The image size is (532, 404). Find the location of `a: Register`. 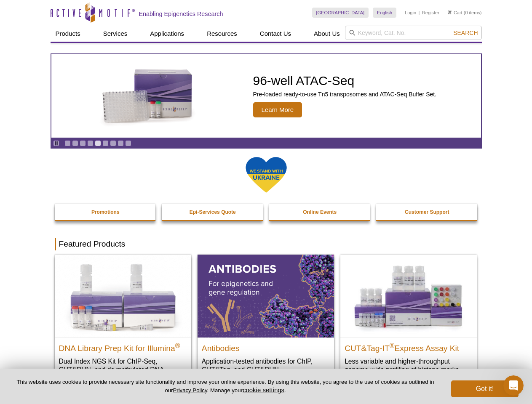

a: Register is located at coordinates (431, 13).